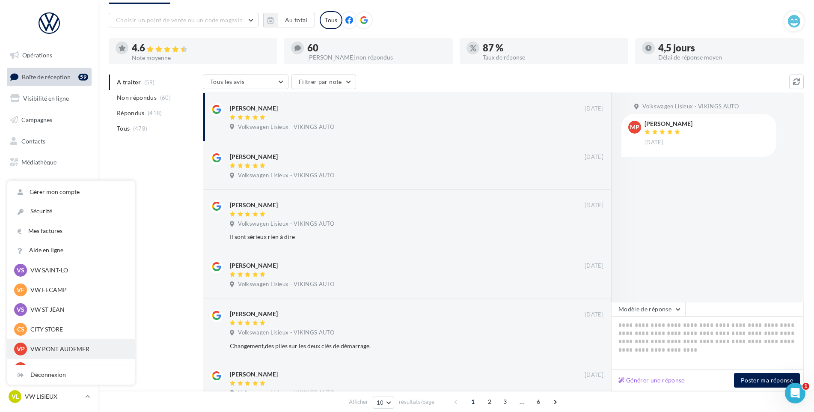 The height and width of the screenshot is (412, 814). Describe the element at coordinates (37, 55) in the screenshot. I see `span: Opérations` at that location.